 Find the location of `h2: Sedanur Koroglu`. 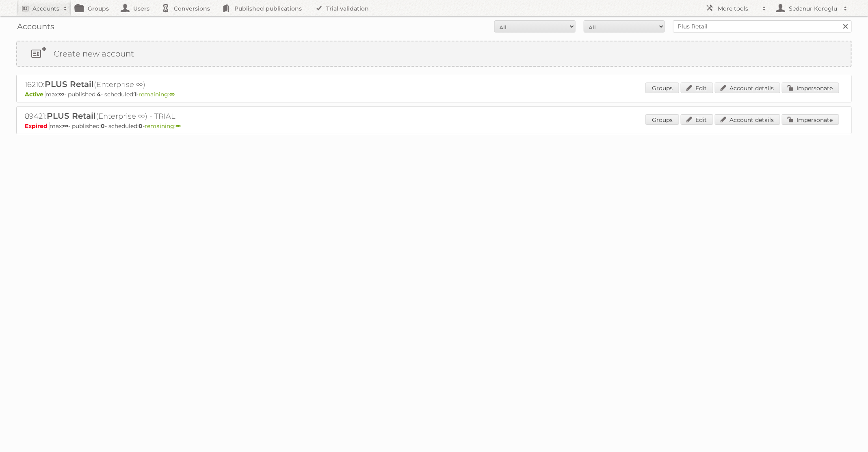

h2: Sedanur Koroglu is located at coordinates (813, 9).